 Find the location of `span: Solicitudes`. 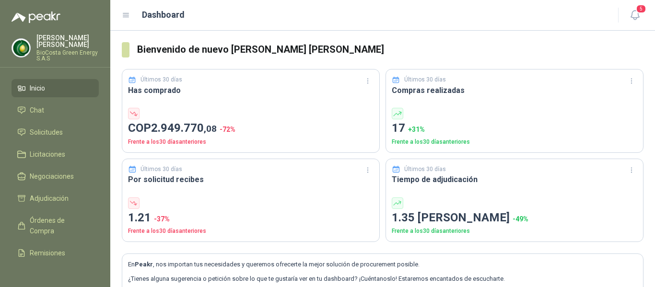

span: Solicitudes is located at coordinates (46, 132).